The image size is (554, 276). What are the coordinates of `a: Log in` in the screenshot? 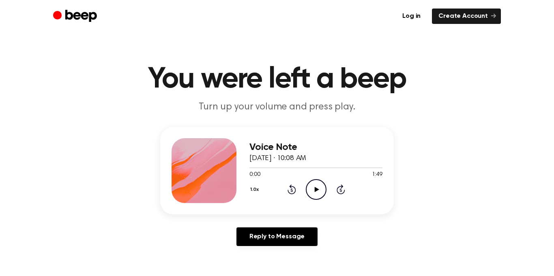 It's located at (411, 16).